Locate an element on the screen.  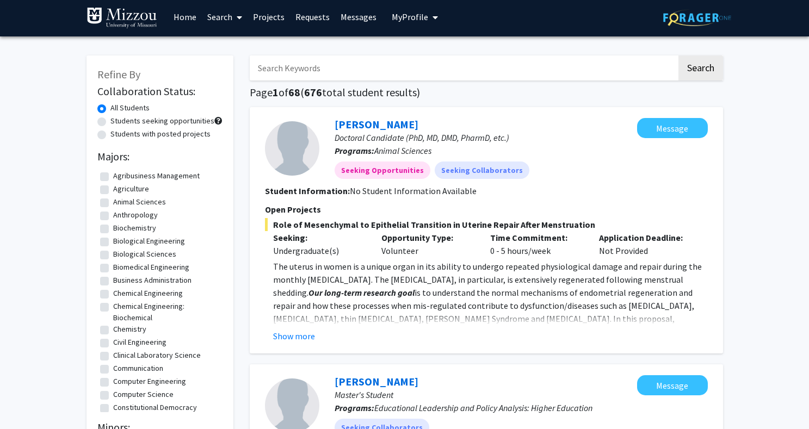
span: Doctoral Candidate (PhD, MD, DMD, PharmD, etc.) is located at coordinates (422, 138).